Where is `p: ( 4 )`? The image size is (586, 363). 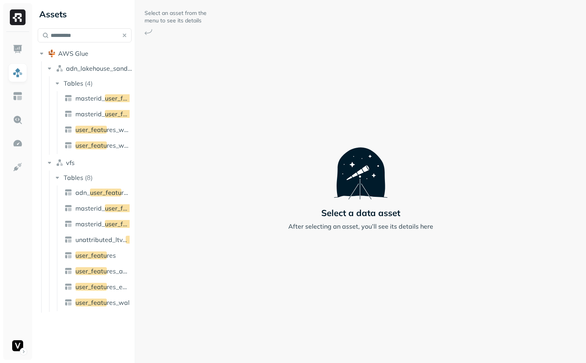
p: ( 4 ) is located at coordinates (89, 83).